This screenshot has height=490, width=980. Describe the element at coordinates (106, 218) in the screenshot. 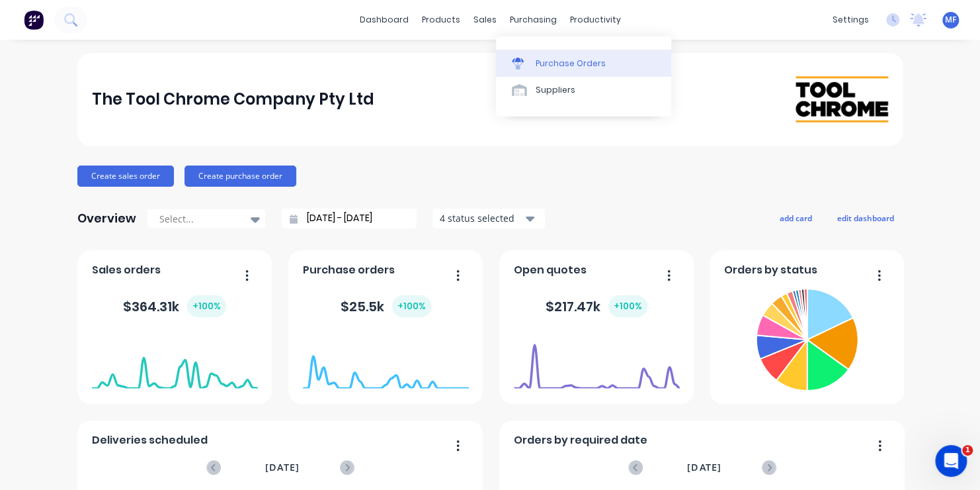

I see `div: Overview` at that location.